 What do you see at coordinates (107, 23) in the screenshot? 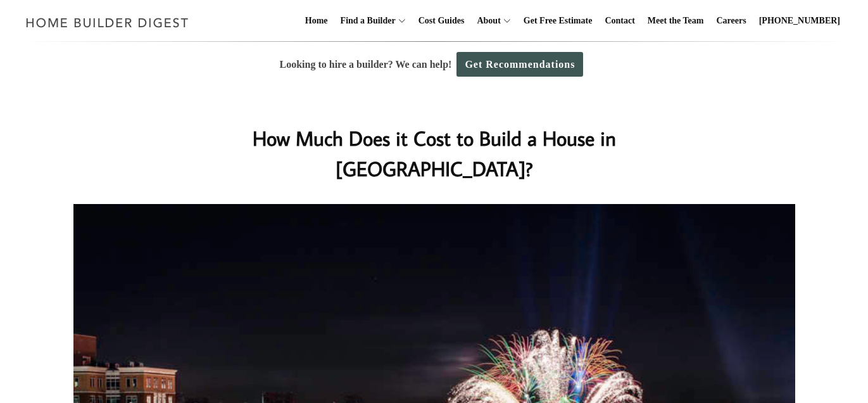
I see `img: Home Builder Digest` at bounding box center [107, 23].